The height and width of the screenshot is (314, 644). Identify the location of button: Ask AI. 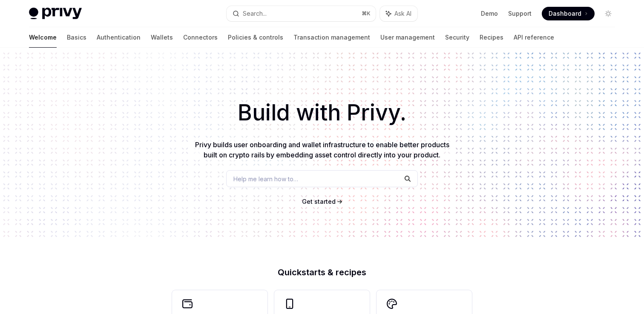
(399, 13).